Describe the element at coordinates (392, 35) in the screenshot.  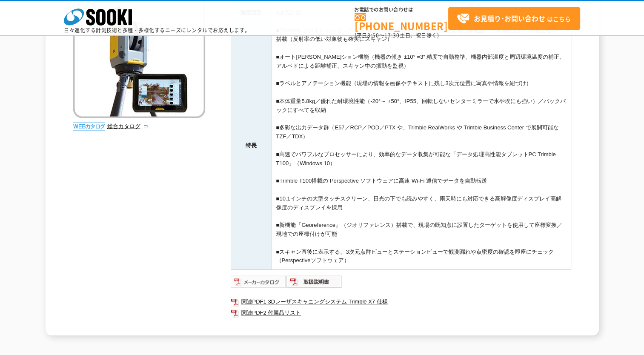
I see `span: 17:30` at that location.